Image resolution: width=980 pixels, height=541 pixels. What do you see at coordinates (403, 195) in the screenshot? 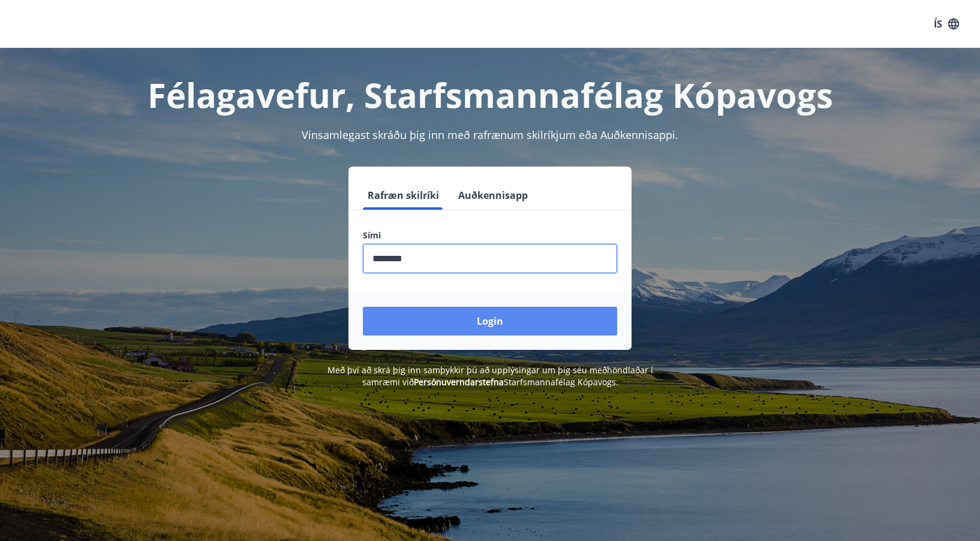
I see `button: Rafræn skilríki` at bounding box center [403, 195].